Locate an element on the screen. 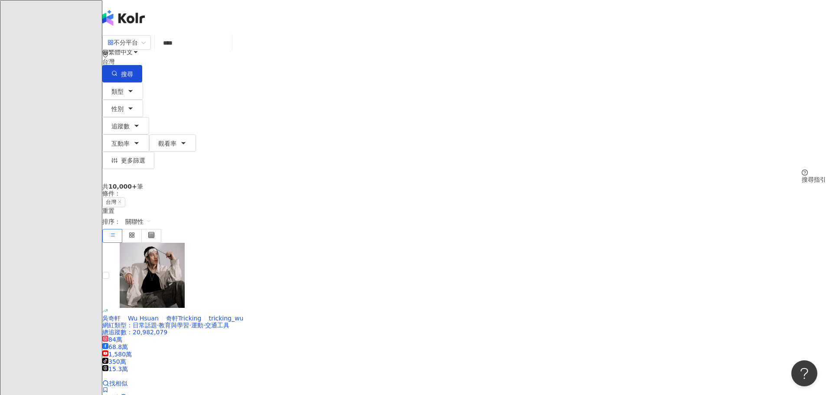 The height and width of the screenshot is (395, 826). span: 教育與學習 is located at coordinates (174, 325).